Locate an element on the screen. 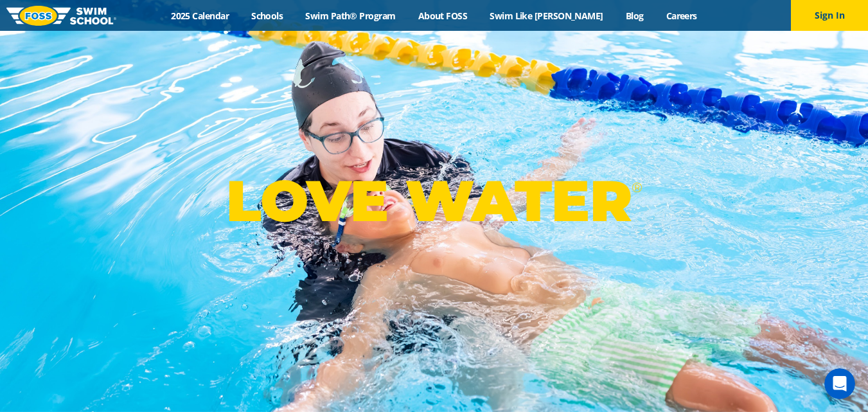 The width and height of the screenshot is (868, 412). a: Swim Path® Program is located at coordinates (350, 15).